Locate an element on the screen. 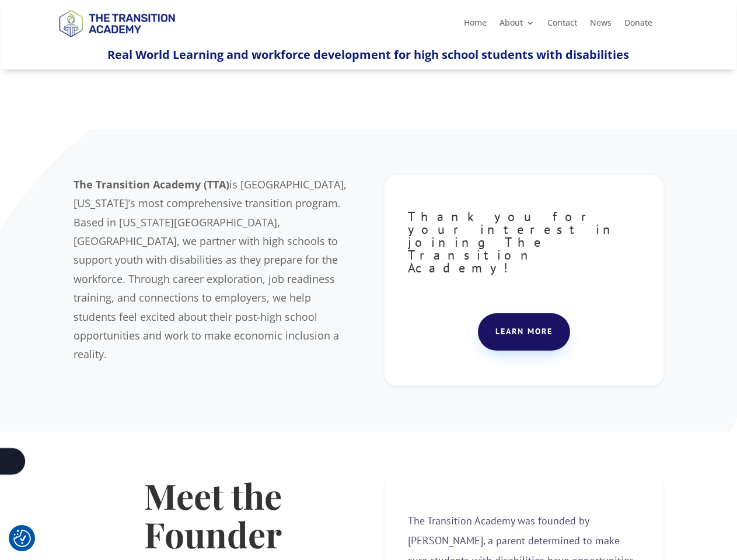 The image size is (737, 560). a: Contact is located at coordinates (562, 25).